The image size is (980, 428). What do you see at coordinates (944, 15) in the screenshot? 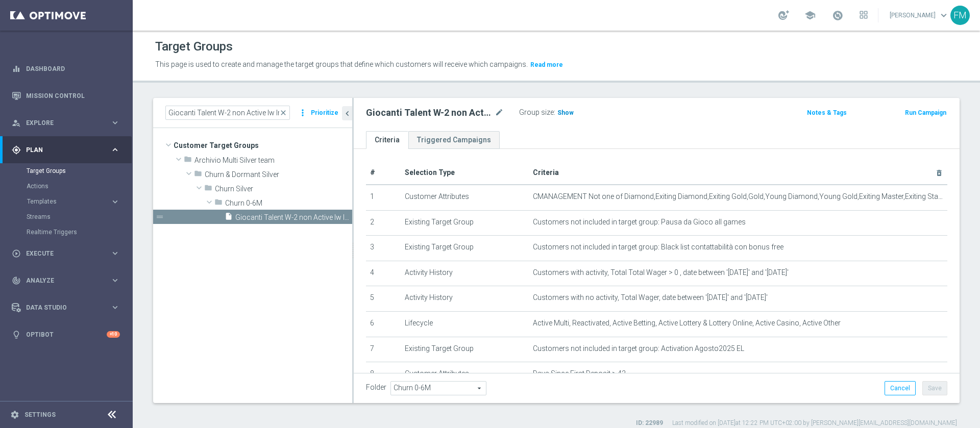
I see `span: keyboard_arrow_down` at bounding box center [944, 15].